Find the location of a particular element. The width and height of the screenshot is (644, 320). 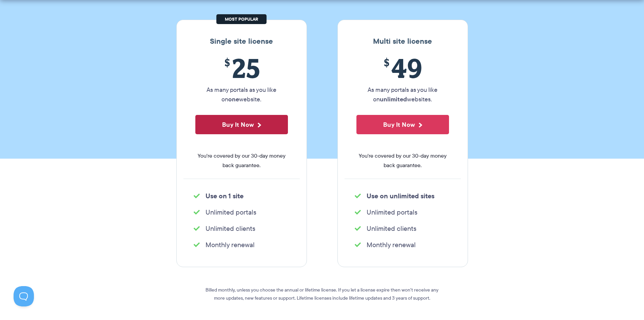

p: As many portals as you like on websites. is located at coordinates (403, 95).